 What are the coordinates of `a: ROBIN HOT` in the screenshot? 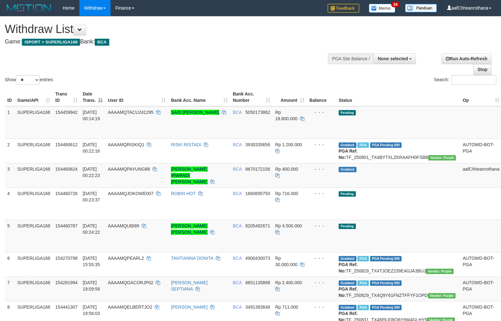 It's located at (183, 194).